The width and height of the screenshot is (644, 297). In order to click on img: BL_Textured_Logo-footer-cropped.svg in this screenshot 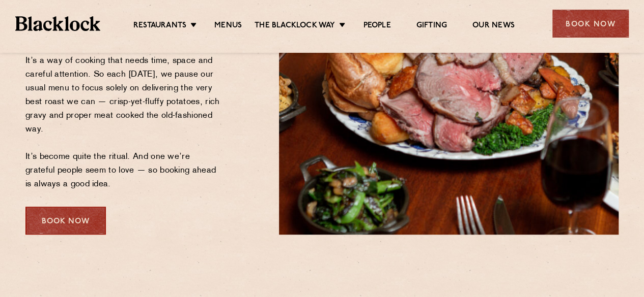, I will do `click(57, 23)`.